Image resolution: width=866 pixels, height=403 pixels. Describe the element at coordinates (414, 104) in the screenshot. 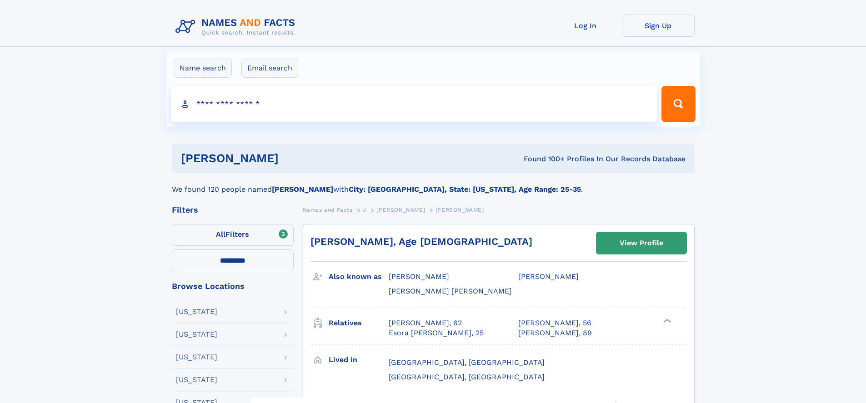

I see `input: search input` at that location.